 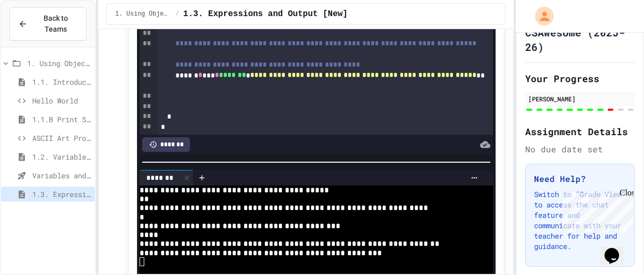 I want to click on span: ASCII Art Program, so click(x=61, y=138).